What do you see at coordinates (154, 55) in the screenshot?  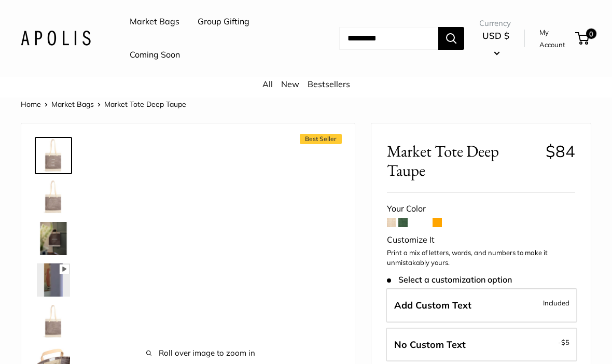 I see `a: Coming Soon` at bounding box center [154, 55].